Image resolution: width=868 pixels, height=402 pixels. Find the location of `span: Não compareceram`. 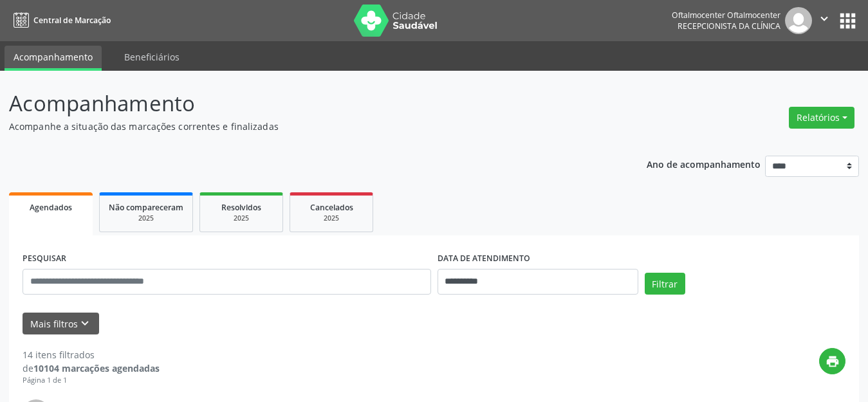

span: Não compareceram is located at coordinates (146, 207).